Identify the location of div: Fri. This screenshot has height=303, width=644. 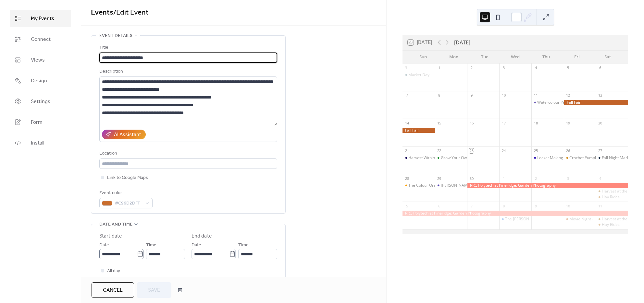
(577, 57).